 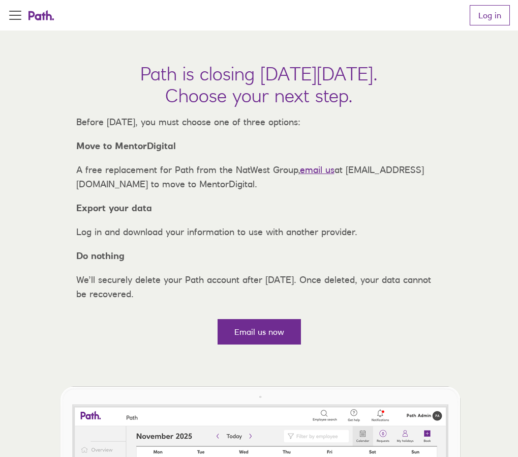 What do you see at coordinates (100, 255) in the screenshot?
I see `strong: Do nothing` at bounding box center [100, 255].